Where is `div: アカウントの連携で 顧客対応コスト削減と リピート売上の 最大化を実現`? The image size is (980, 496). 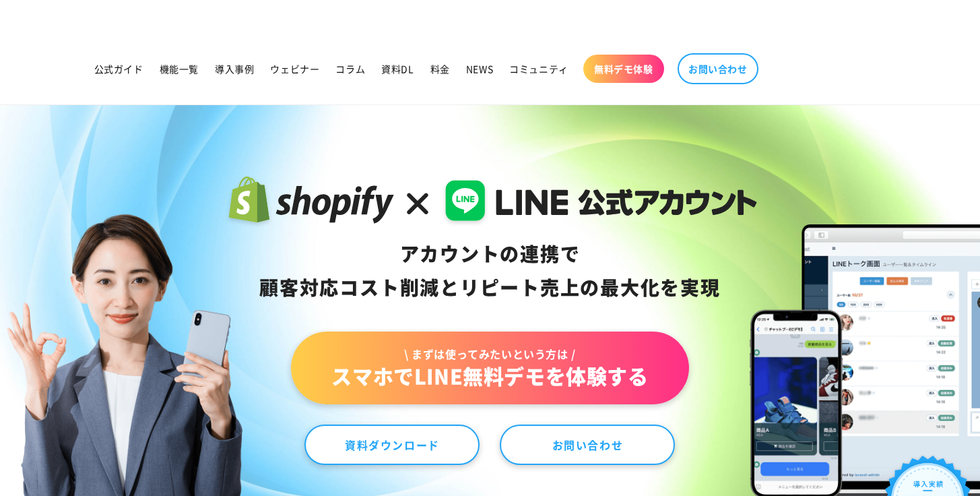
div: アカウントの連携で 顧客対応コスト削減と リピート売上の 最大化を実現 is located at coordinates (490, 271).